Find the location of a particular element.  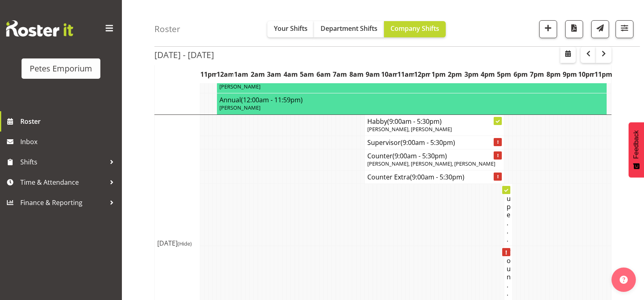

th: 8am is located at coordinates (356, 74).